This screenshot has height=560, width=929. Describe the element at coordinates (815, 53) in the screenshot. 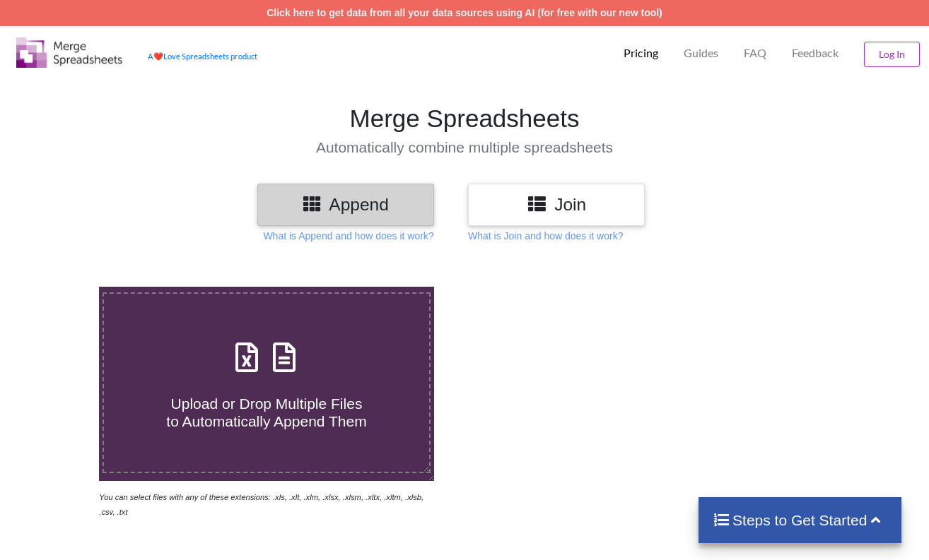

I see `span: Feedback` at that location.